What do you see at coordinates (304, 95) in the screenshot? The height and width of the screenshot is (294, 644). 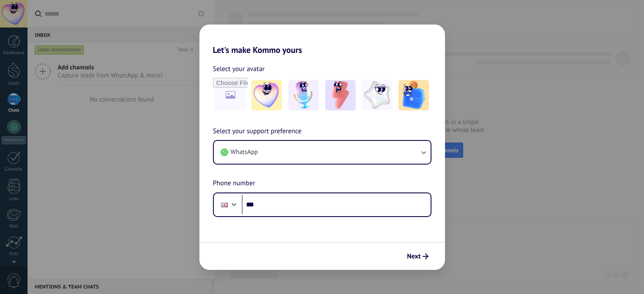 I see `img: -2.jpeg` at bounding box center [304, 95].